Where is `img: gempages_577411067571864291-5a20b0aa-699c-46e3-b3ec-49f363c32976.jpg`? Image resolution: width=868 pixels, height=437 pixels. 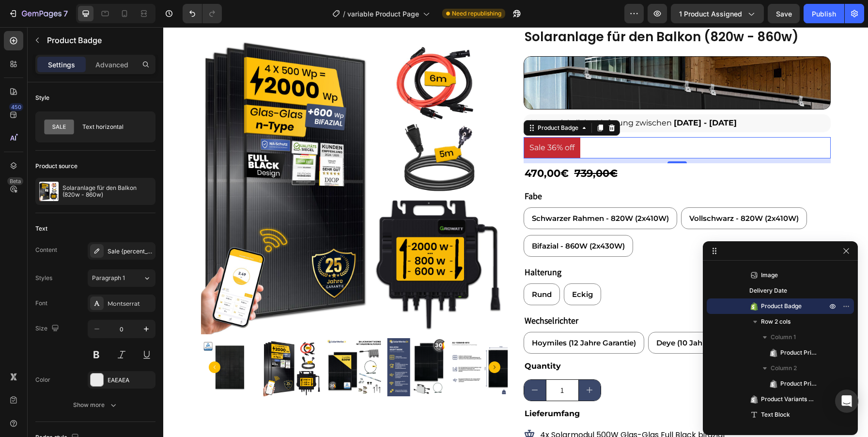
img: gempages_577411067571864291-5a20b0aa-699c-46e3-b3ec-49f363c32976.jpg is located at coordinates (514, 56).